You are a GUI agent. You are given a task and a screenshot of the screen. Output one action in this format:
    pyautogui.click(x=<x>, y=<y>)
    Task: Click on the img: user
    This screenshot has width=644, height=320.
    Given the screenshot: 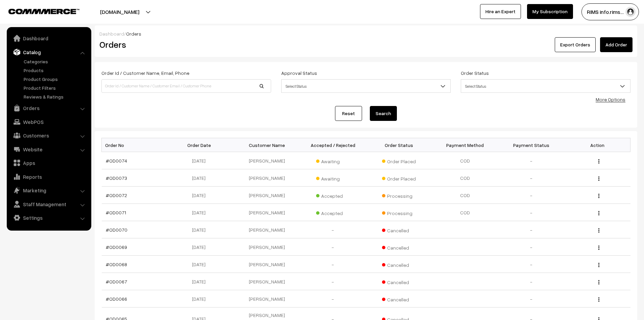 What is the action you would take?
    pyautogui.click(x=630, y=12)
    